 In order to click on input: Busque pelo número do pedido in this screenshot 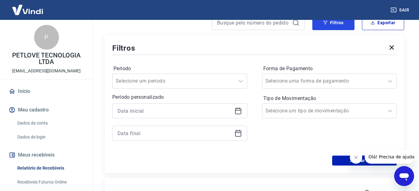, I will do `click(253, 23)`.